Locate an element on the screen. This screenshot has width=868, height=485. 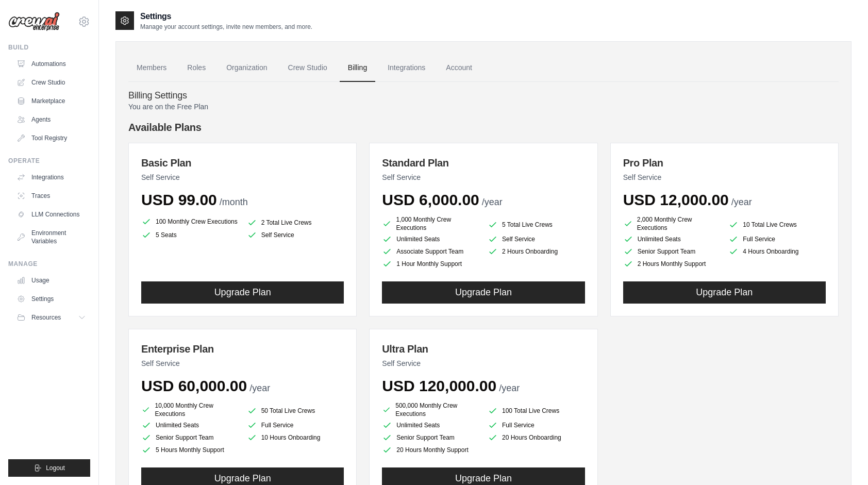
a: Environment Variables is located at coordinates (51, 237).